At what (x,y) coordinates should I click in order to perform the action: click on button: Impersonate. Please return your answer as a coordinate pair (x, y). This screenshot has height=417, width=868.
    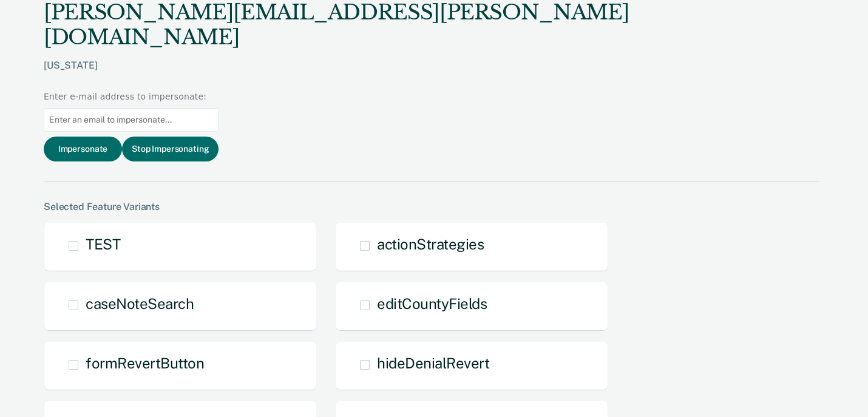
    Looking at the image, I should click on (83, 149).